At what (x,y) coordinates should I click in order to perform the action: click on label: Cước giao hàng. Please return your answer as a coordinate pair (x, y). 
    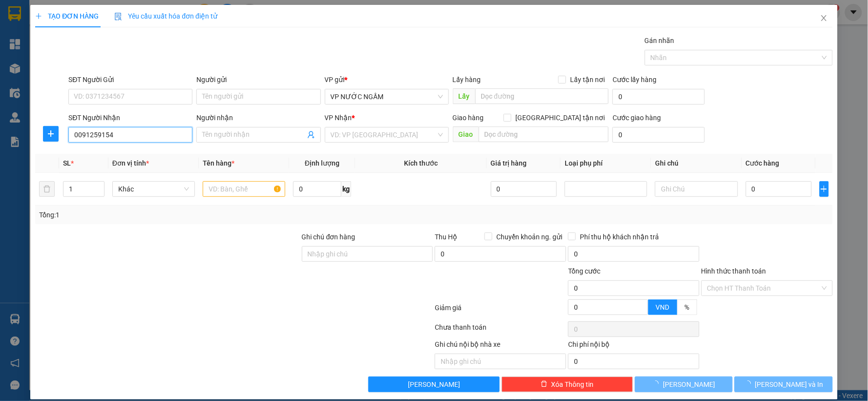
    Looking at the image, I should click on (636, 118).